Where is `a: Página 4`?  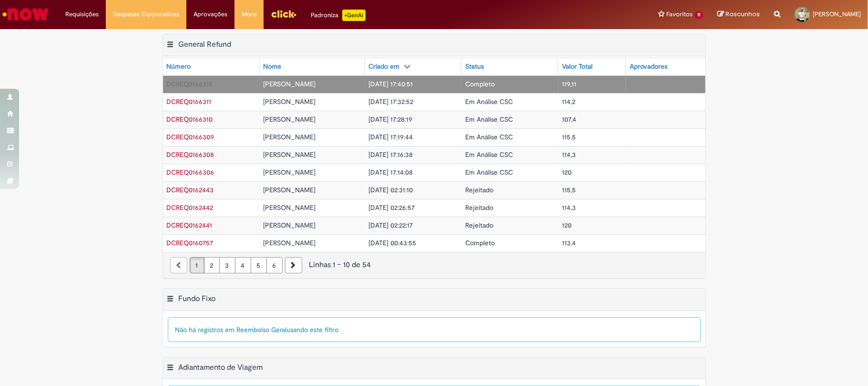
a: Página 4 is located at coordinates (243, 265).